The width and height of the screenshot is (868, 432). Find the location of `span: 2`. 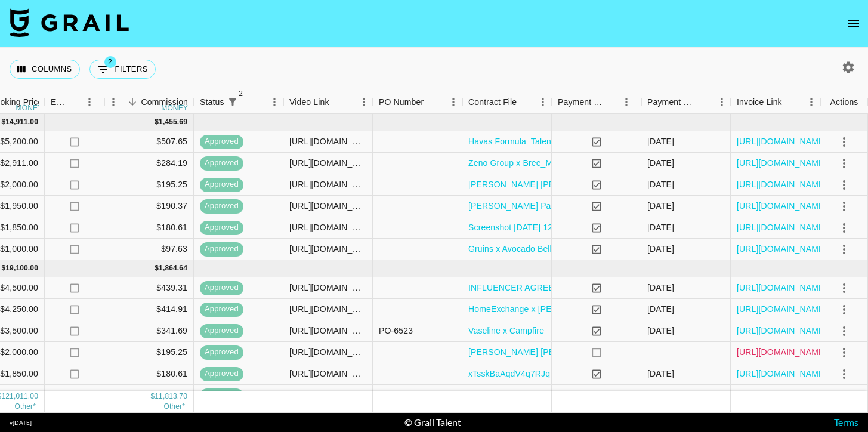

span: 2 is located at coordinates (241, 94).